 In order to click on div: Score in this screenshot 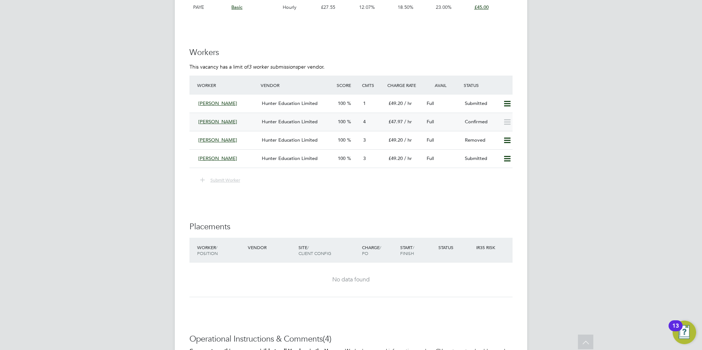, I will do `click(347, 85)`.